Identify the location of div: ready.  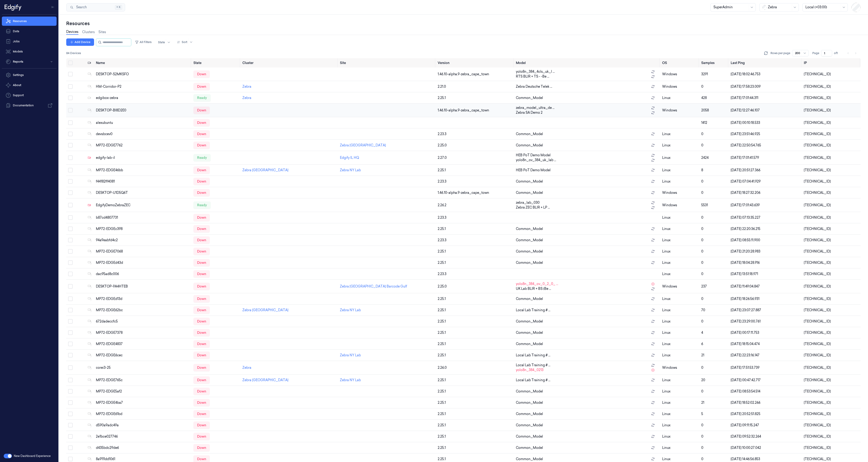
(202, 205).